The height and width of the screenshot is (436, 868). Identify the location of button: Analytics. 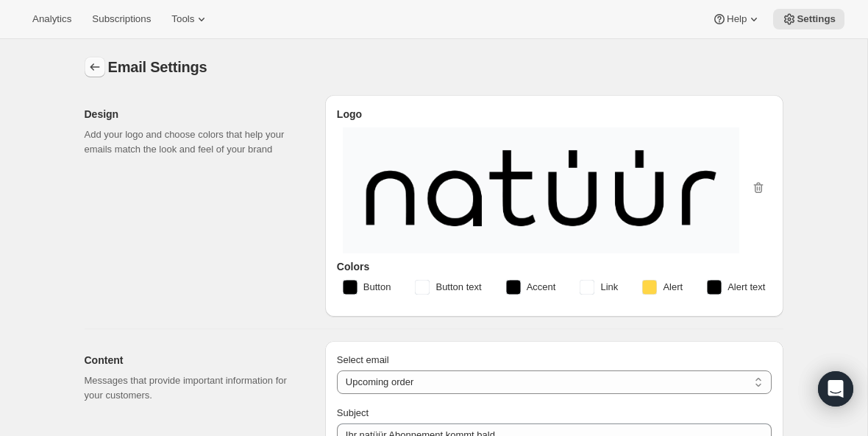
(52, 19).